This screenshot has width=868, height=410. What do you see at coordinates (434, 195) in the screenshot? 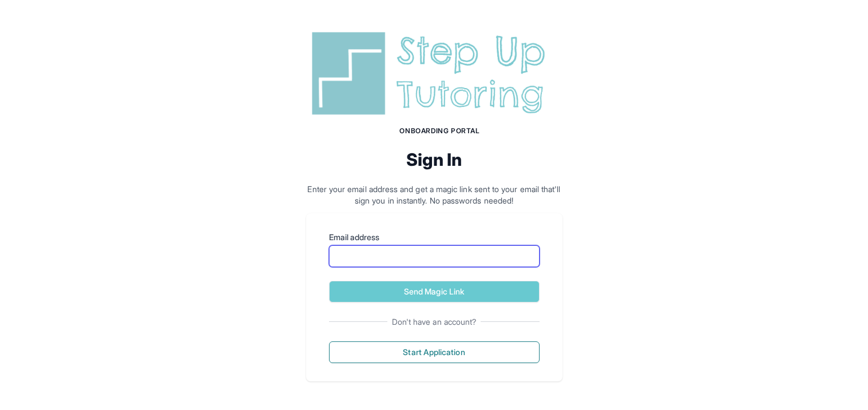
I see `p: Enter your email address and get a magic link sent to your email that'll sign you in instantly. N...` at bounding box center [434, 195].